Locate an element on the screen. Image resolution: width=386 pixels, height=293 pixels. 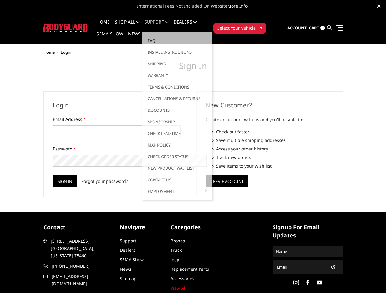
h5: Categories is located at coordinates (193, 227).